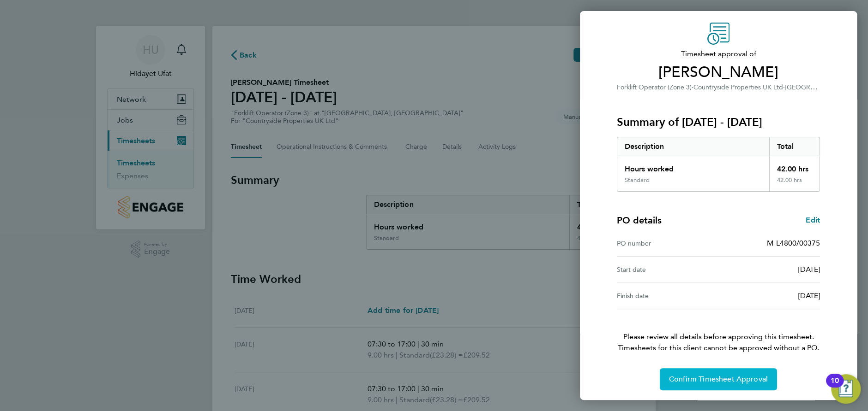 The width and height of the screenshot is (868, 411). What do you see at coordinates (668, 270) in the screenshot?
I see `div: Start date` at bounding box center [668, 270].